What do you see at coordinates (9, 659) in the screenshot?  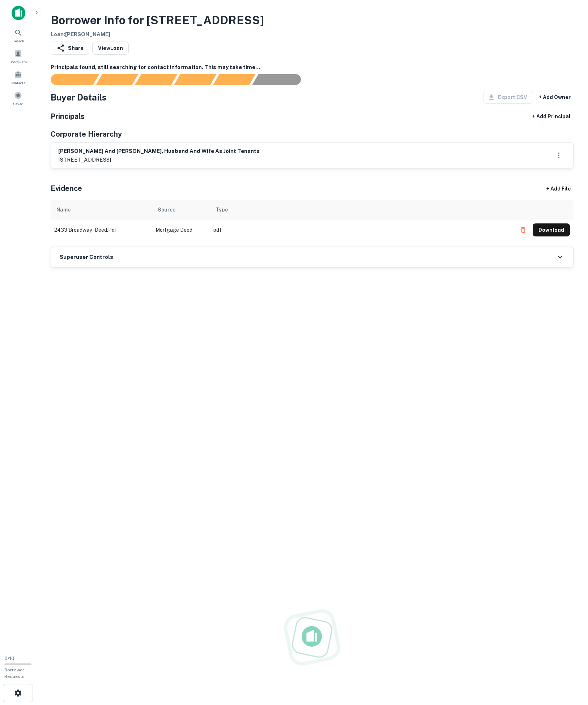 I see `span: 0 / 10` at bounding box center [9, 659].